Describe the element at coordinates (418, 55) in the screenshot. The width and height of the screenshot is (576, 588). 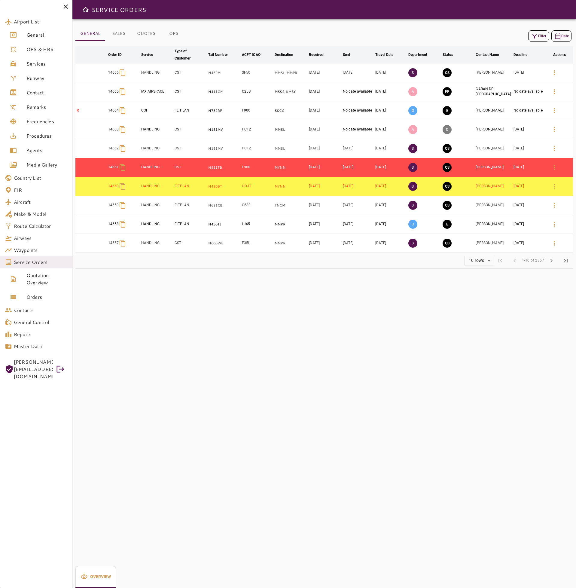
I see `div: Department` at that location.